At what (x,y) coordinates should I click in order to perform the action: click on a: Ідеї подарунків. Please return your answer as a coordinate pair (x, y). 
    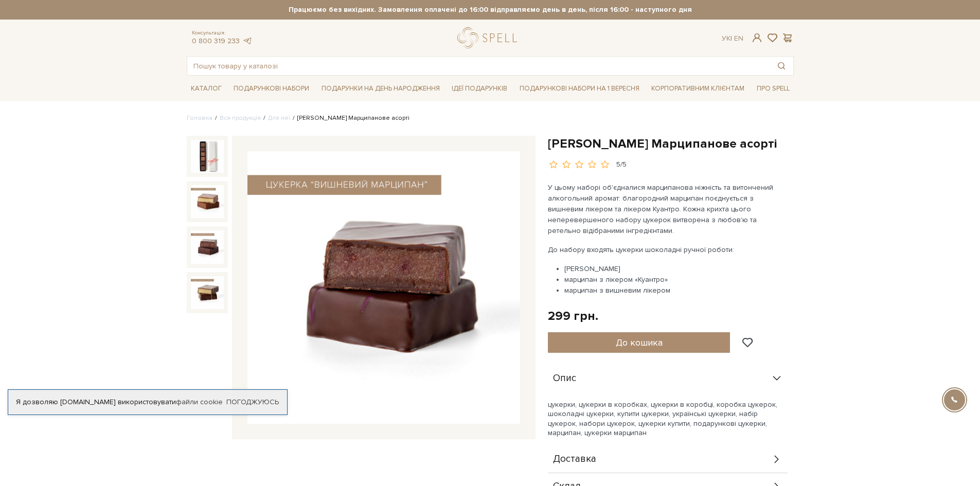
    Looking at the image, I should click on (480, 88).